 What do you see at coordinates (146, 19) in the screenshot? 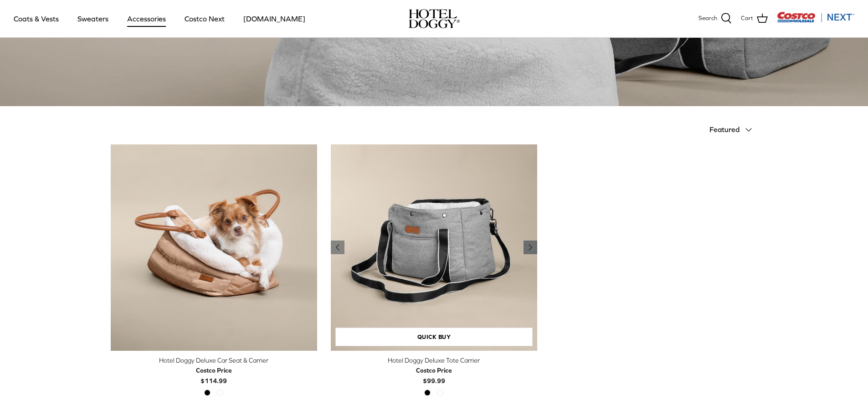
I see `a: Accessories` at bounding box center [146, 19].